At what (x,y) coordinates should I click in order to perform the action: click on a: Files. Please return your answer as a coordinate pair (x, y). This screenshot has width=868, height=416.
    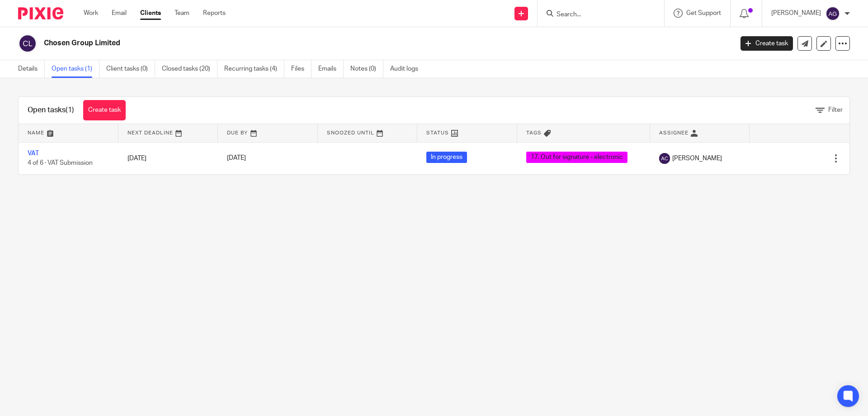
    Looking at the image, I should click on (301, 69).